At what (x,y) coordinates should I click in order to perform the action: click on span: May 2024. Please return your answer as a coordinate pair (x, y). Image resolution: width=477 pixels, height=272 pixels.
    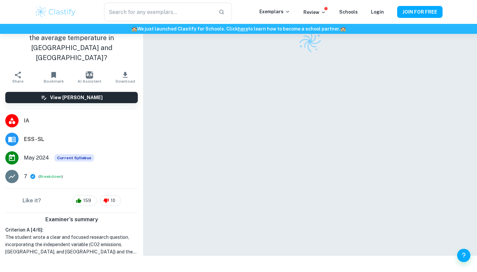
    Looking at the image, I should click on (36, 158).